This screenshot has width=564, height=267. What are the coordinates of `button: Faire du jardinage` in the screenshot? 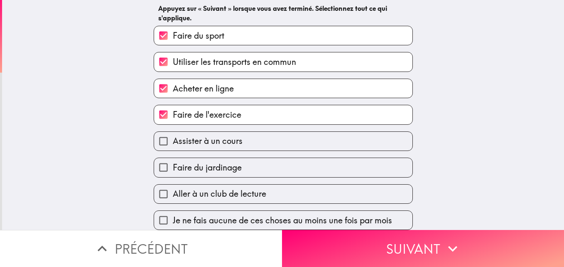 It's located at (283, 167).